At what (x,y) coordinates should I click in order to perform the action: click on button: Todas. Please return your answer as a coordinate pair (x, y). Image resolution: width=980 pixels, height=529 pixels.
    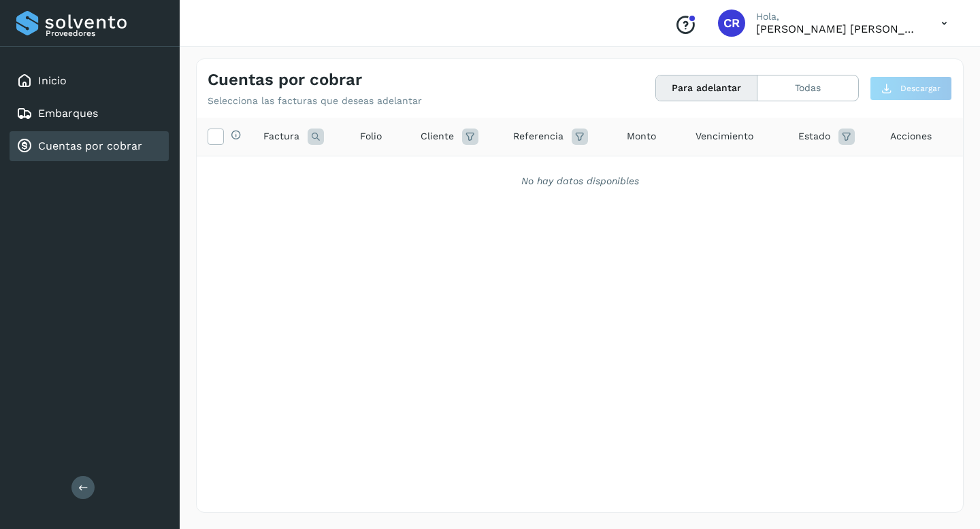
    Looking at the image, I should click on (808, 88).